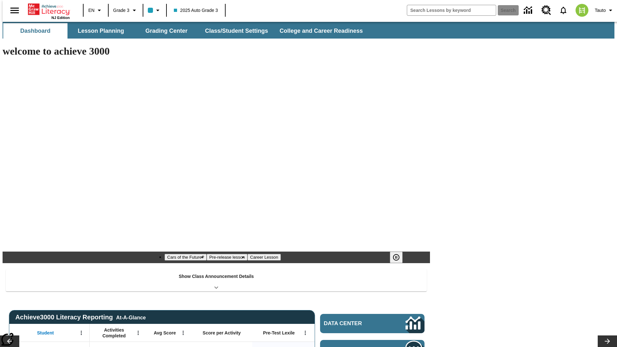  Describe the element at coordinates (166, 31) in the screenshot. I see `button: Grading Center` at that location.